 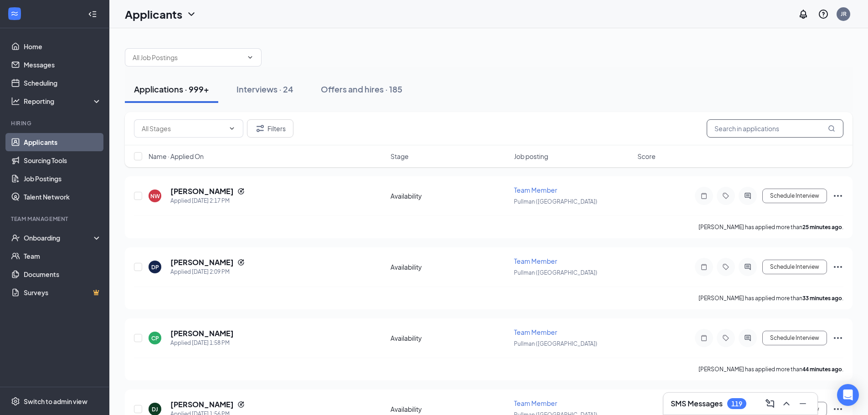 What do you see at coordinates (803, 404) in the screenshot?
I see `button: Minimize` at bounding box center [803, 404].